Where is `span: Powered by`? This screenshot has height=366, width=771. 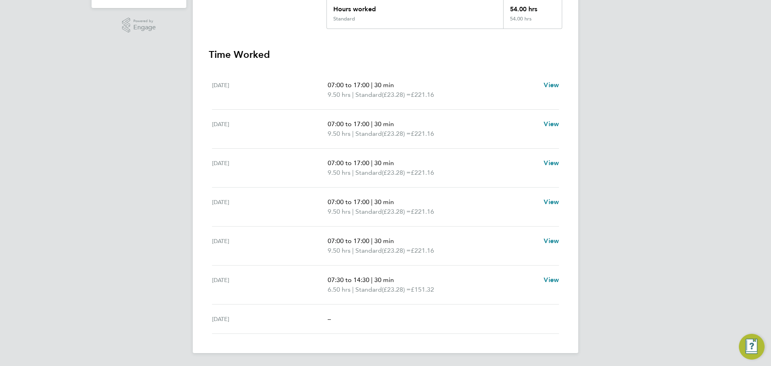
span: Powered by is located at coordinates (144, 21).